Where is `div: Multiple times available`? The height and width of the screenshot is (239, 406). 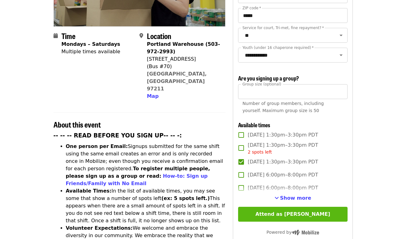
div: Multiple times available is located at coordinates (91, 52).